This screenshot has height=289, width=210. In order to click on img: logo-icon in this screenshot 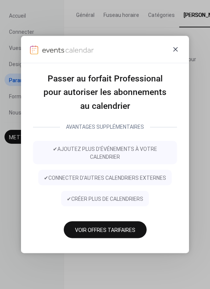, I will do `click(34, 50)`.